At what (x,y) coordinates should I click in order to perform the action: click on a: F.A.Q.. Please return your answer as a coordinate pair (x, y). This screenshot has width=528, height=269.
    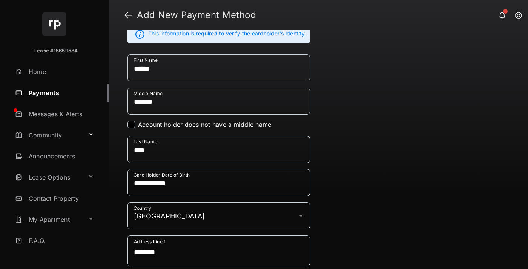
    Looking at the image, I should click on (60, 241).